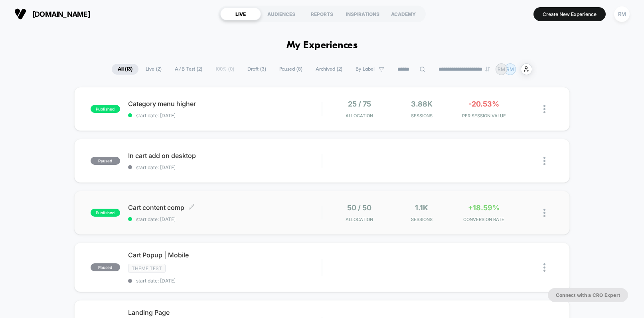 The image size is (644, 318). Describe the element at coordinates (257, 69) in the screenshot. I see `span: Draft ( 3 )` at that location.